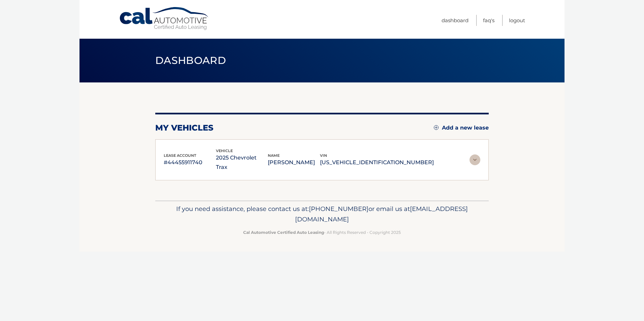 The height and width of the screenshot is (321, 644). Describe the element at coordinates (180, 156) in the screenshot. I see `span: lease account` at that location.